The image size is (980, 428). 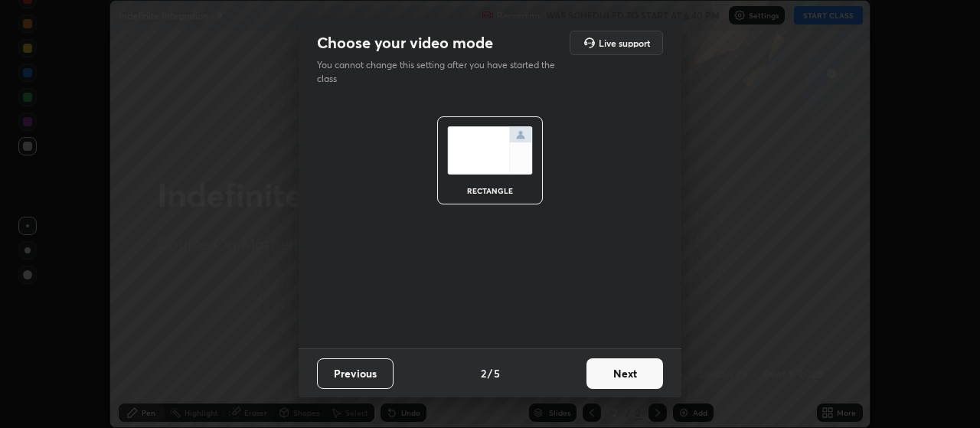 What do you see at coordinates (497, 372) in the screenshot?
I see `h4: 5` at bounding box center [497, 372].